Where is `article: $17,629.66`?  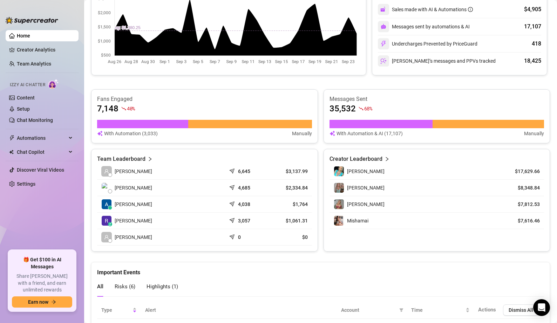 article: $17,629.66 is located at coordinates (523, 171).